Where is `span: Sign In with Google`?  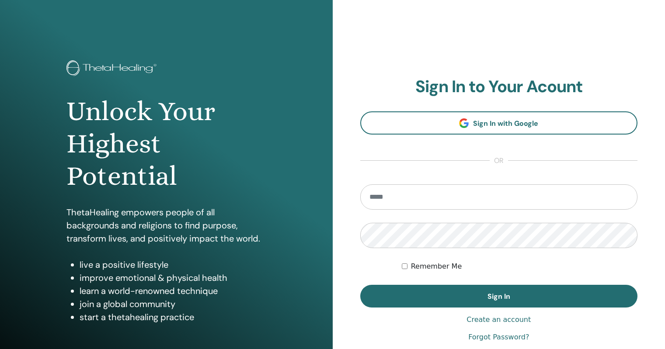 span: Sign In with Google is located at coordinates (505, 123).